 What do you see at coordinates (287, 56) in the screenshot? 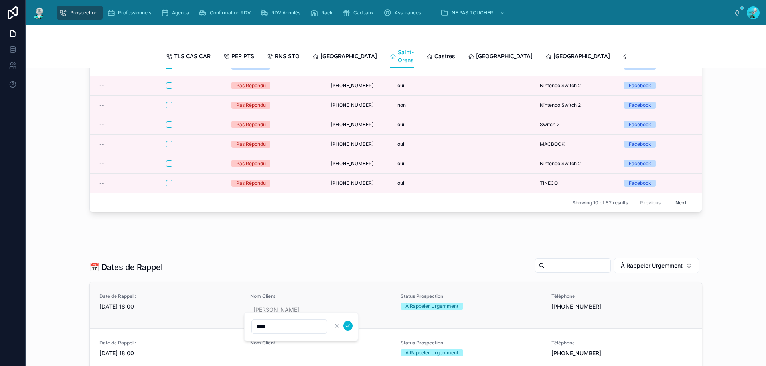
I see `span: RNS STO` at bounding box center [287, 56].